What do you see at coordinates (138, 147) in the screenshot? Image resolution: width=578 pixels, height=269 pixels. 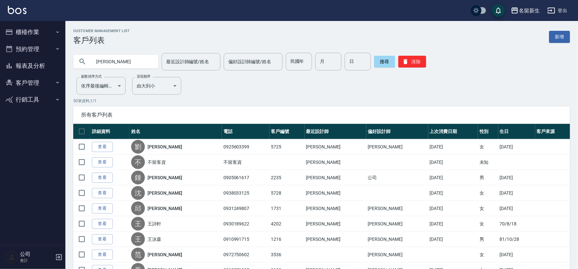 I see `div: 劉` at bounding box center [138, 147].